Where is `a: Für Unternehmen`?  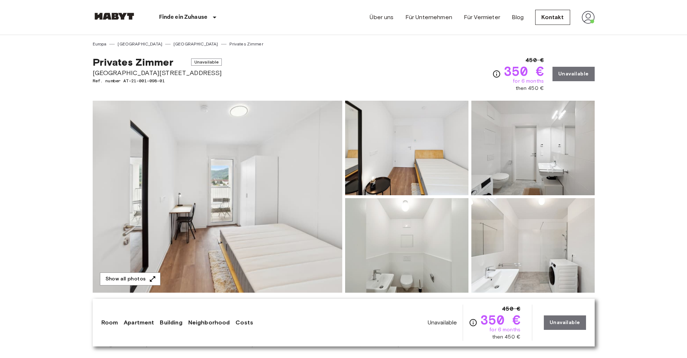 a: Für Unternehmen is located at coordinates (429, 17).